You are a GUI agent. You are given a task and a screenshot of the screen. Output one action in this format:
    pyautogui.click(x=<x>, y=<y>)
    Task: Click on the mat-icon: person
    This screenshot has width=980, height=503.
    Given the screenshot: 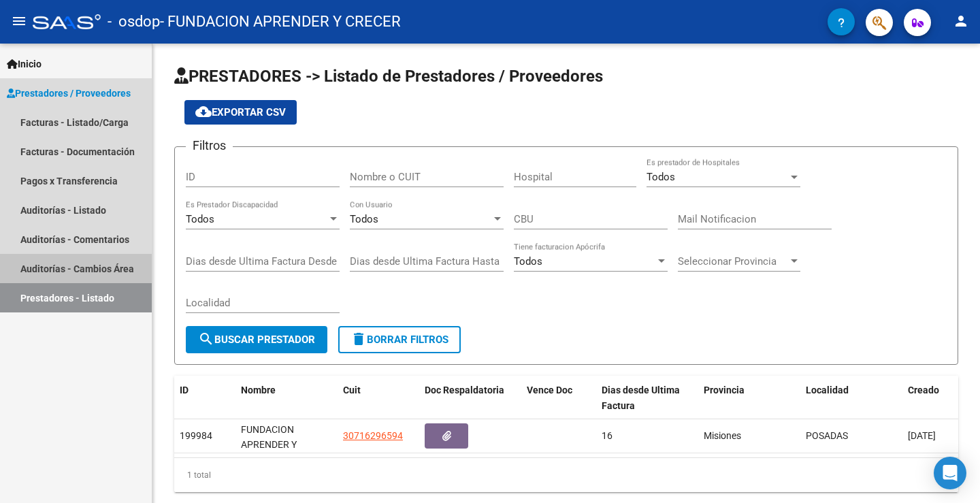 What is the action you would take?
    pyautogui.click(x=960, y=21)
    